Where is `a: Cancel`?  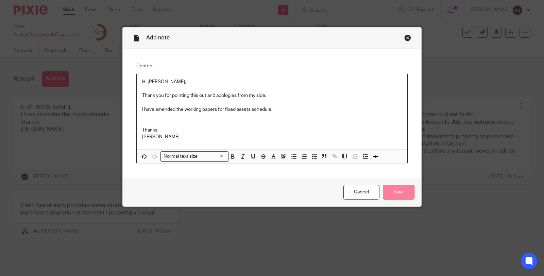 a: Cancel is located at coordinates (362, 192).